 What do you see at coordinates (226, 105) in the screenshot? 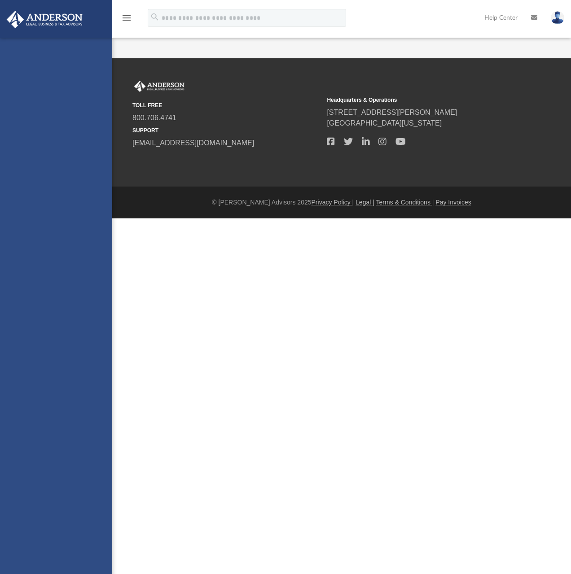
I see `small: TOLL FREE` at bounding box center [226, 105].